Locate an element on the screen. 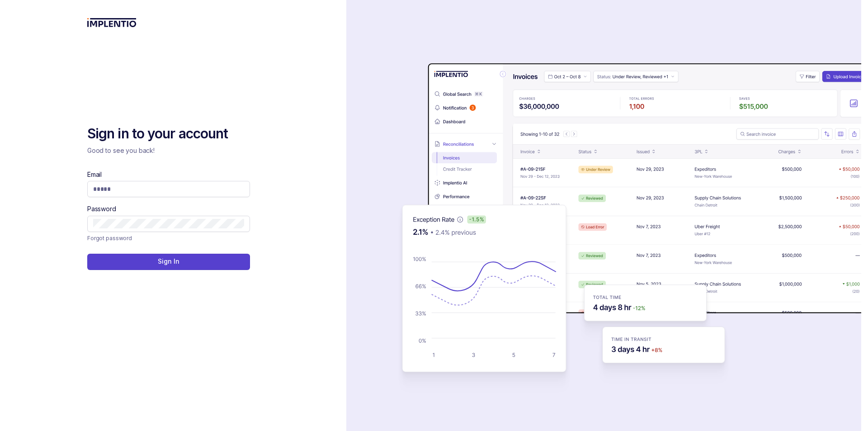 The height and width of the screenshot is (431, 868). h2: Sign in to your account is located at coordinates (169, 134).